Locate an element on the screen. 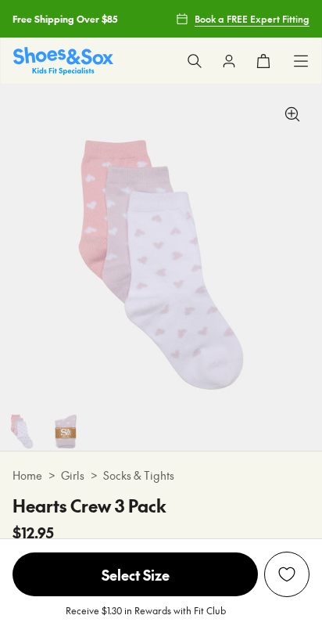 The image size is (322, 644). span: $12.95 is located at coordinates (32, 532).